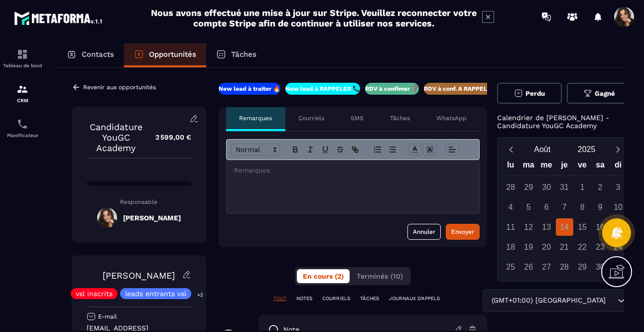 This screenshot has width=644, height=332. What do you see at coordinates (600, 186) in the screenshot?
I see `div: 2` at bounding box center [600, 186].